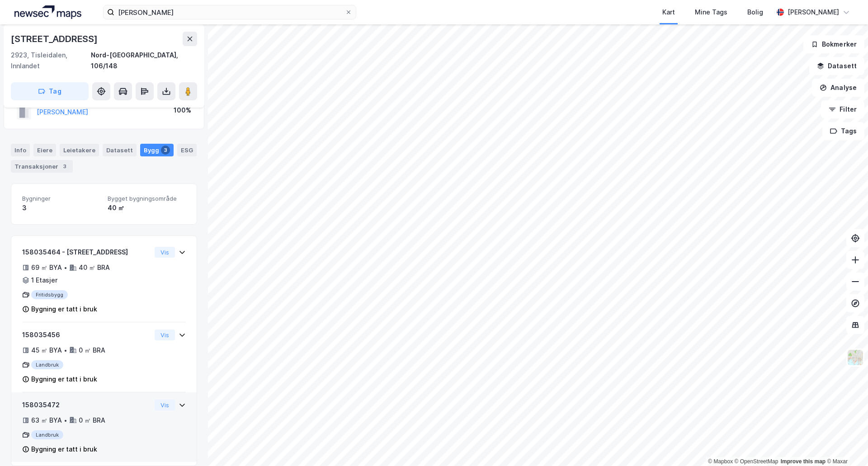 This screenshot has height=466, width=868. I want to click on button: Filter, so click(843, 110).